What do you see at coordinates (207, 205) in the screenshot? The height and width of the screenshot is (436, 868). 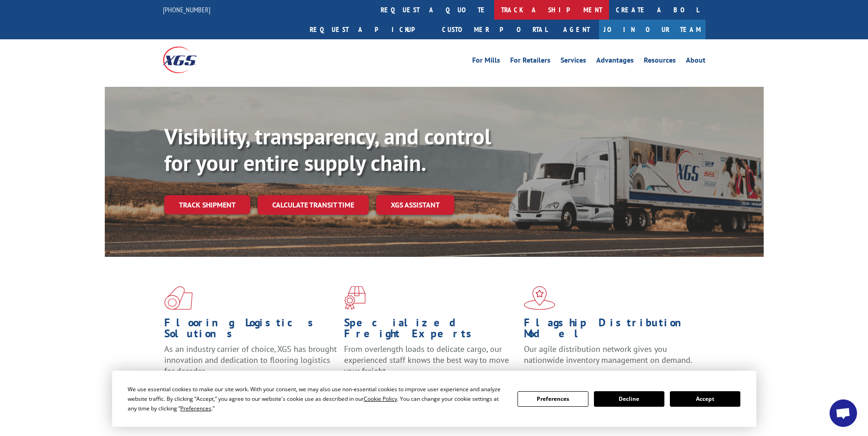 I see `a: Track shipment` at bounding box center [207, 205].